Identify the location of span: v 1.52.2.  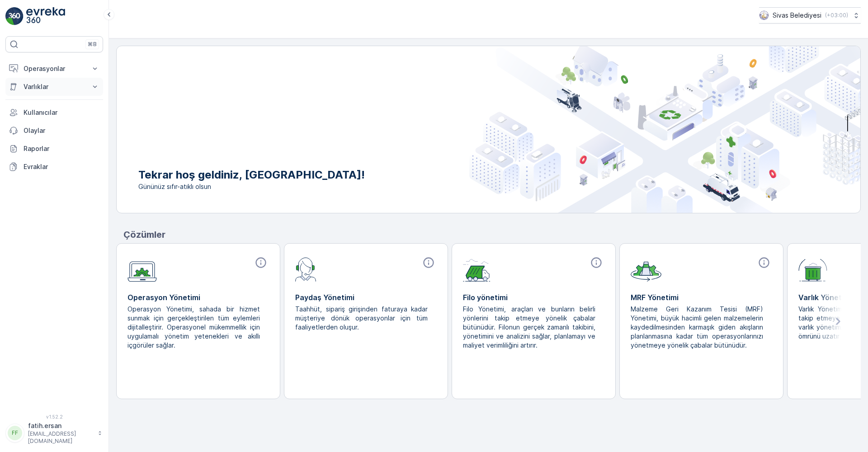
(54, 416).